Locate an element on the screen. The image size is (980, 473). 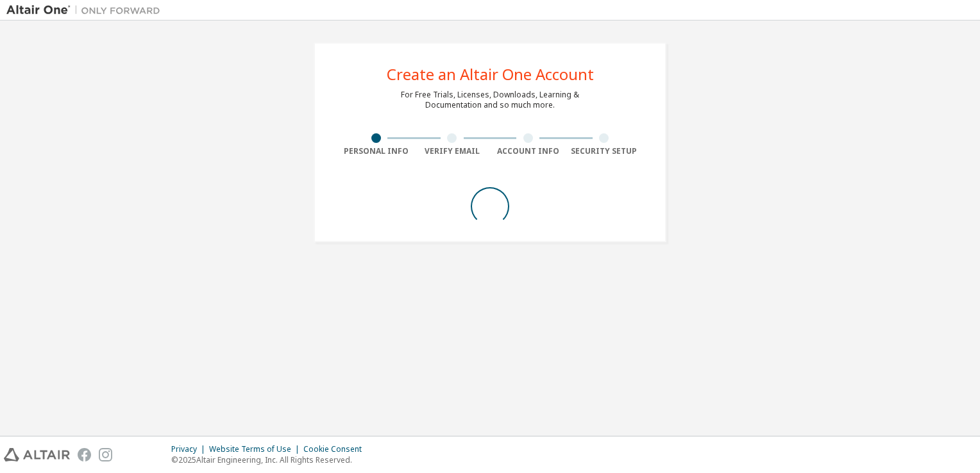
img: altair_logo.svg is located at coordinates (37, 455).